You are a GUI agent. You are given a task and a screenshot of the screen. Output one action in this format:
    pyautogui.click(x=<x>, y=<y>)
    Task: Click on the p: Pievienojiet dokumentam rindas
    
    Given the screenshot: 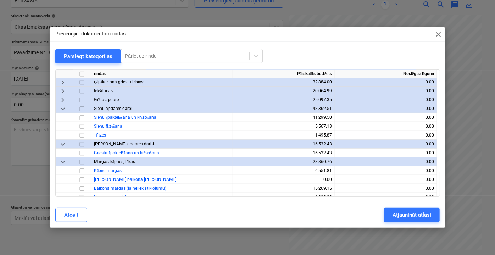 What is the action you would take?
    pyautogui.click(x=90, y=34)
    